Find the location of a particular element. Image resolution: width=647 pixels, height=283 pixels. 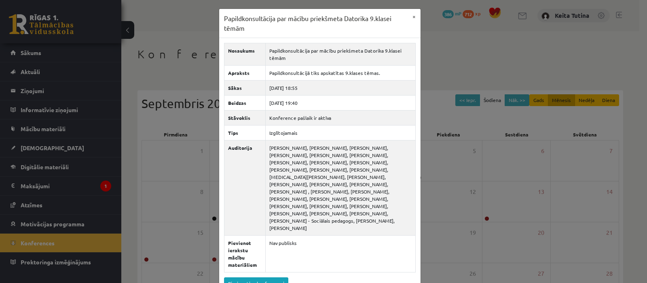

td: Papildkonsultācijā tiks apskatītas 9.klases tēmas. is located at coordinates (340, 73).